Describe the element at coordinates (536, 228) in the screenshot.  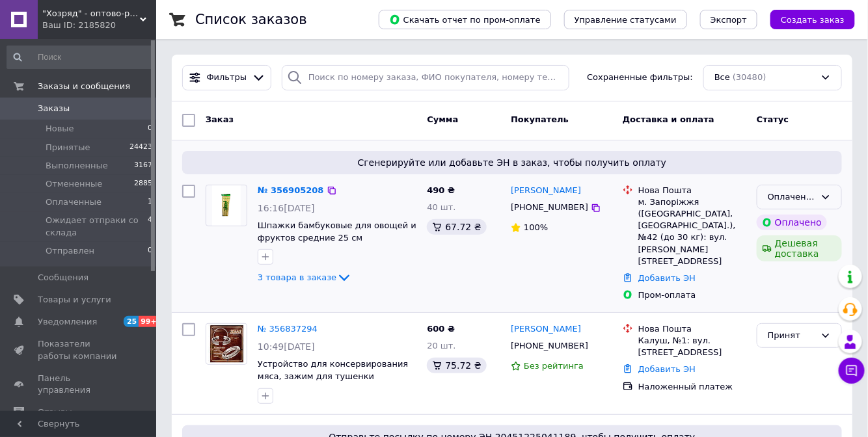
I see `span: 100%` at that location.